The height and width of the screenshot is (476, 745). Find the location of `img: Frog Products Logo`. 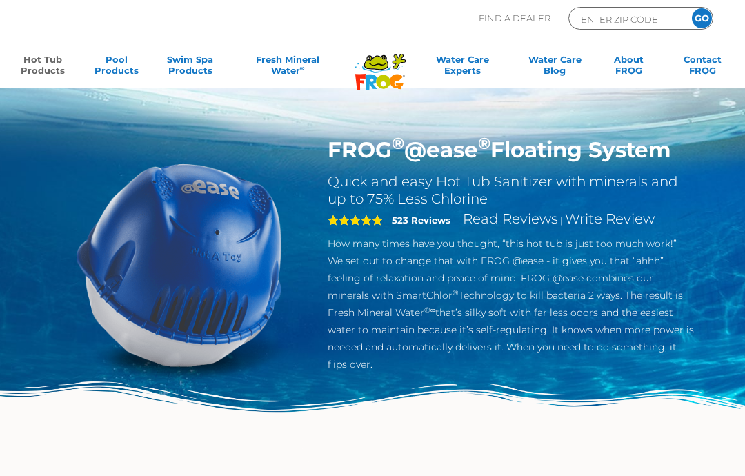

img: Frog Products Logo is located at coordinates (380, 63).